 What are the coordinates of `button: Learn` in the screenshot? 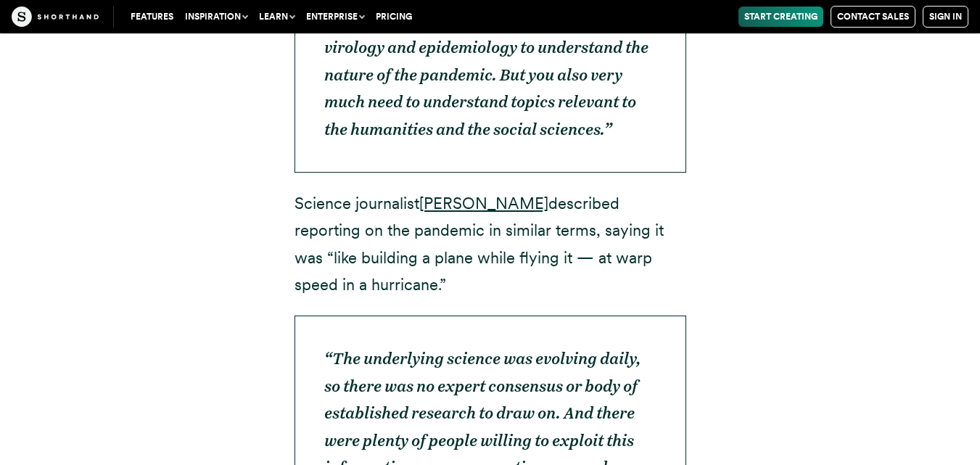 It's located at (277, 17).